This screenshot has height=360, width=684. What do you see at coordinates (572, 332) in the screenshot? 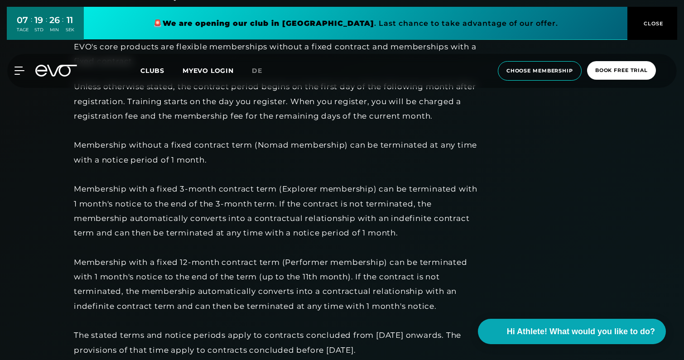
I see `button: Hi Athlete! What would you like to do?` at bounding box center [572, 332].